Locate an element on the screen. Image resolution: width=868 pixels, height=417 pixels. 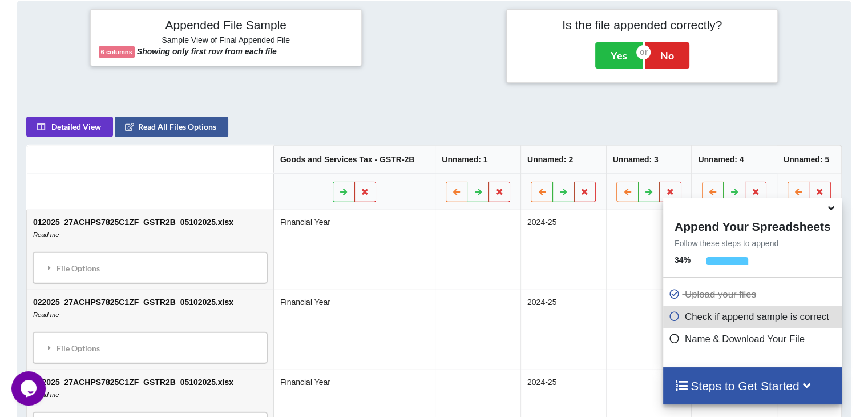
button: Yes is located at coordinates (618, 56).